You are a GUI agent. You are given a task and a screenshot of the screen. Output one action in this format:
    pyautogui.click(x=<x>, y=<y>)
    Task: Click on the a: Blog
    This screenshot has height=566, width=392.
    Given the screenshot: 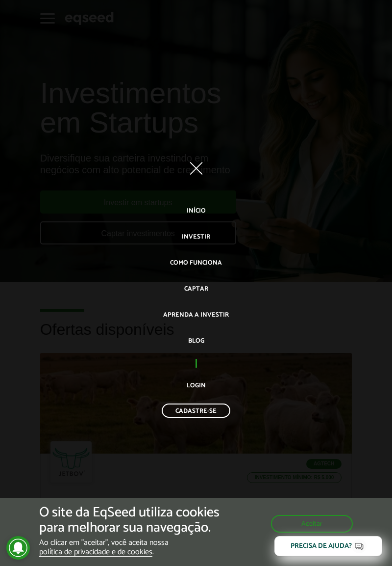 What is the action you would take?
    pyautogui.click(x=196, y=341)
    